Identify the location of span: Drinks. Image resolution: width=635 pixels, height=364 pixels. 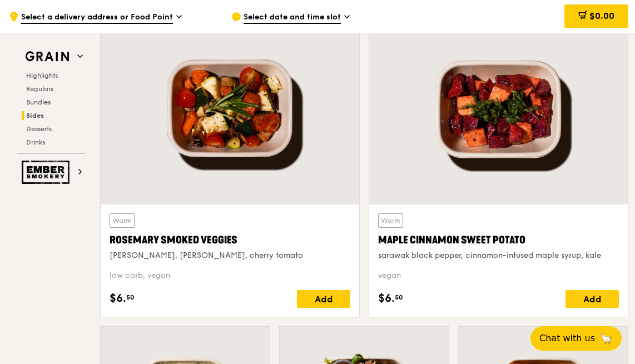
(35, 142).